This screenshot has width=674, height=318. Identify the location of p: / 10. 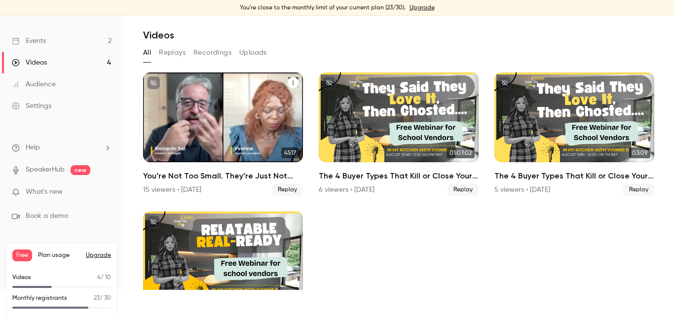
(104, 278).